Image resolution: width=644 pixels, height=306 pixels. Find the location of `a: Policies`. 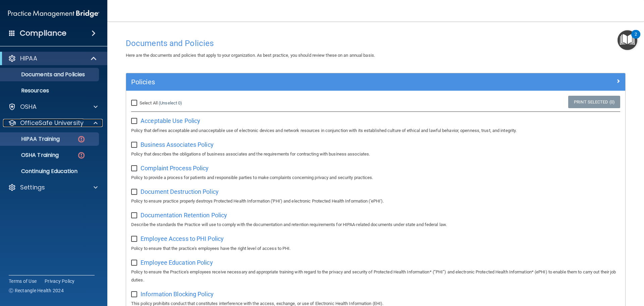

a: Policies is located at coordinates (376, 82).